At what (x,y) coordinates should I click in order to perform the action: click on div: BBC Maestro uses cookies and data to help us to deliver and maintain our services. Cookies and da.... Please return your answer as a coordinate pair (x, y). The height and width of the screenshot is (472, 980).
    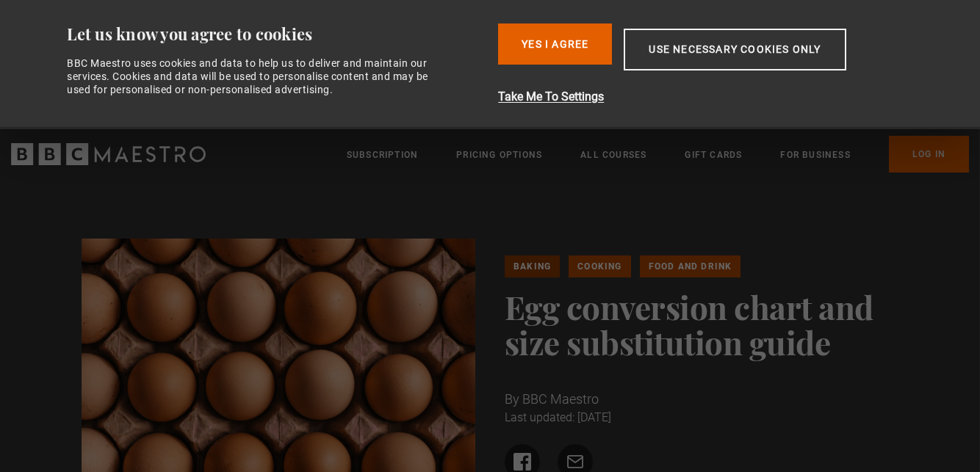
    Looking at the image, I should click on (257, 77).